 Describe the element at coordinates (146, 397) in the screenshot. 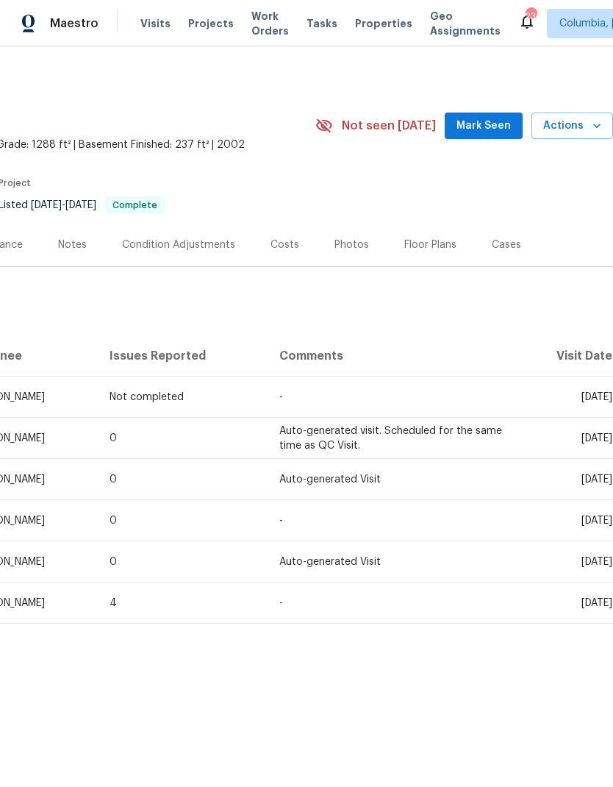

I see `span: Not completed` at that location.